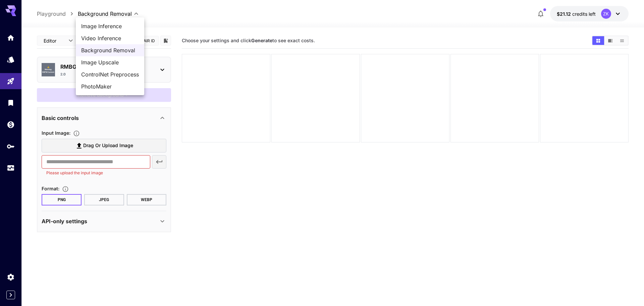 This screenshot has width=644, height=306. Describe the element at coordinates (110, 38) in the screenshot. I see `span: Video Inference` at that location.